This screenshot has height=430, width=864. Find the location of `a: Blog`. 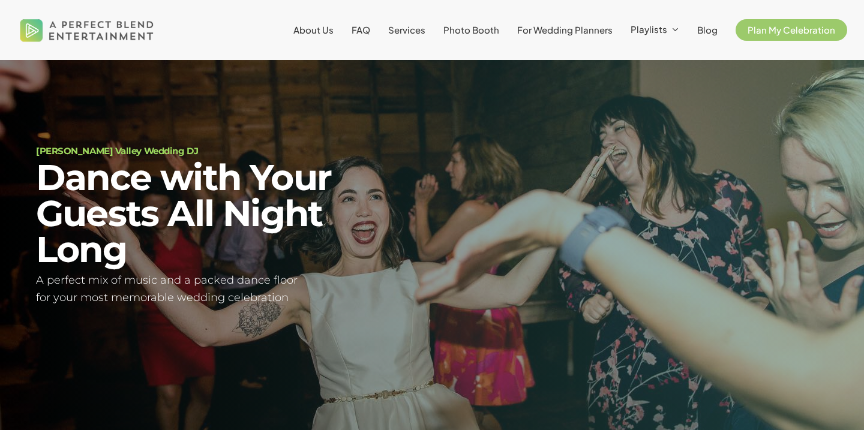

a: Blog is located at coordinates (708, 30).